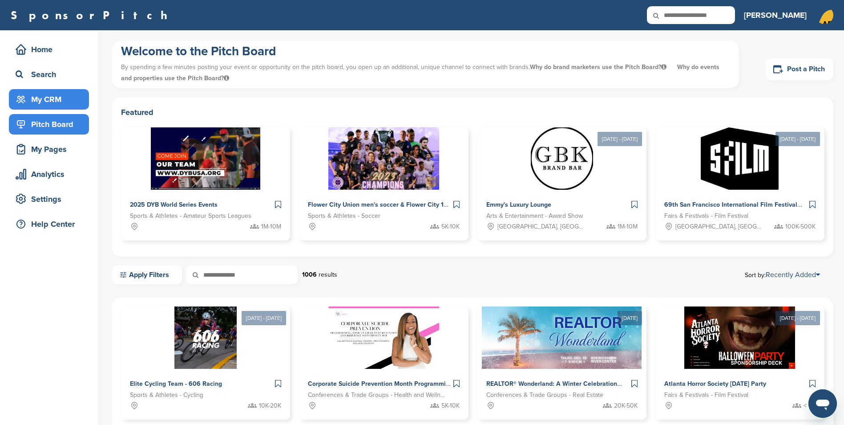  Describe the element at coordinates (51, 149) in the screenshot. I see `div: My Pages` at that location.